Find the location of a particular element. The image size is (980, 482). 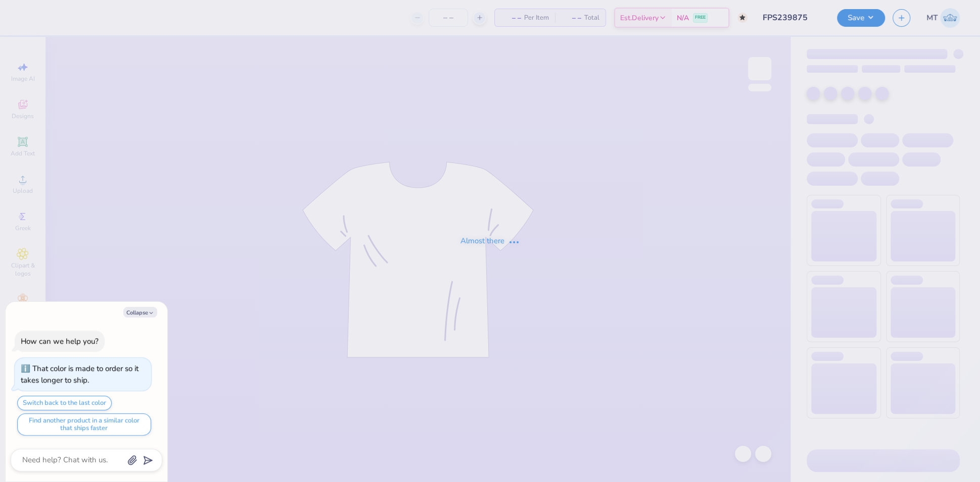

button: Collapse is located at coordinates (140, 312).